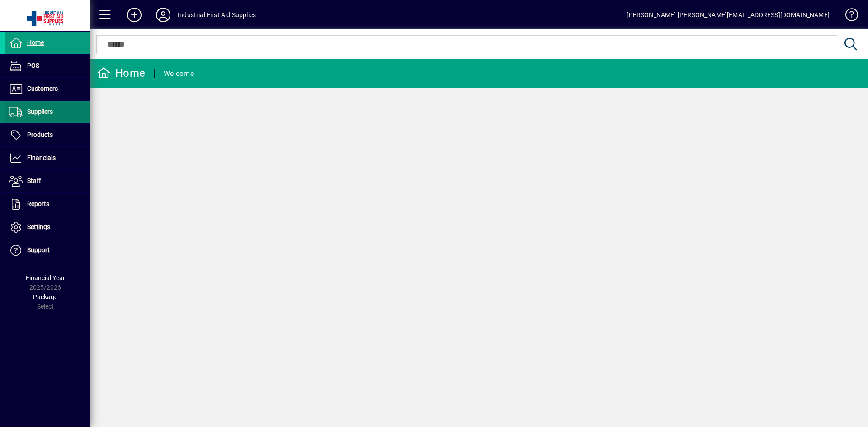 Image resolution: width=868 pixels, height=427 pixels. Describe the element at coordinates (47, 204) in the screenshot. I see `a: Reports` at that location.